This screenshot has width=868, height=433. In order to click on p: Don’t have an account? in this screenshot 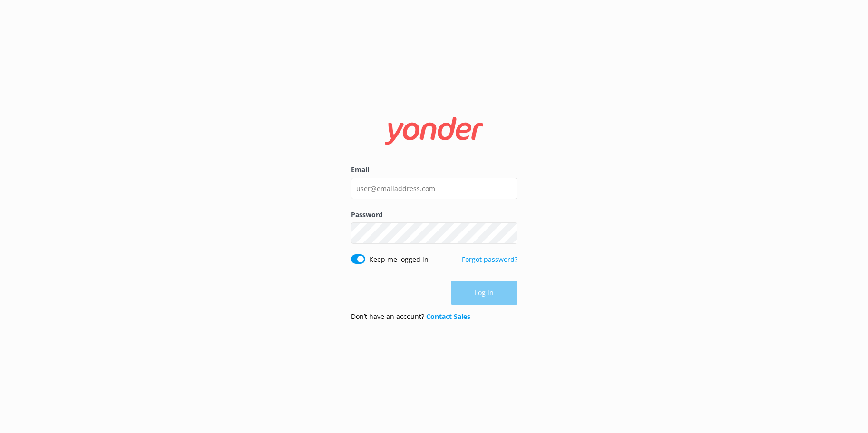, I will do `click(410, 317)`.